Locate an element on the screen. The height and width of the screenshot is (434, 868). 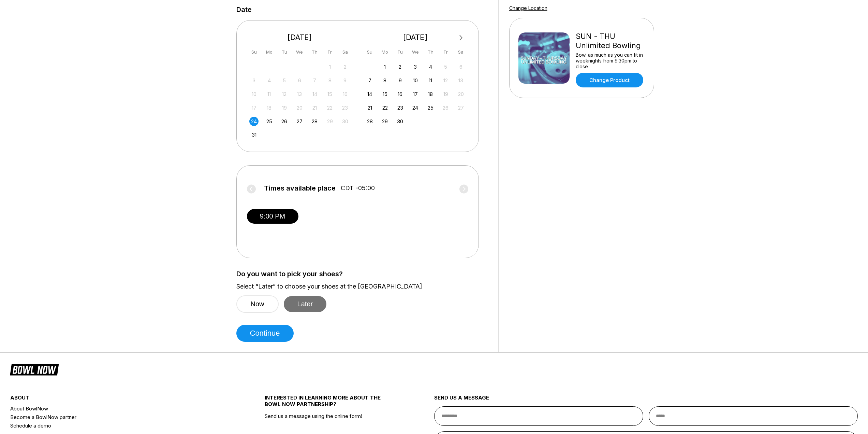
button: Next Month is located at coordinates (461, 38).